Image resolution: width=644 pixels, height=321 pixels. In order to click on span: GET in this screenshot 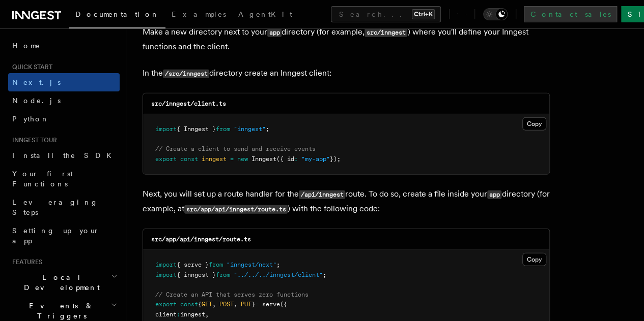, I will do `click(207, 304)`.